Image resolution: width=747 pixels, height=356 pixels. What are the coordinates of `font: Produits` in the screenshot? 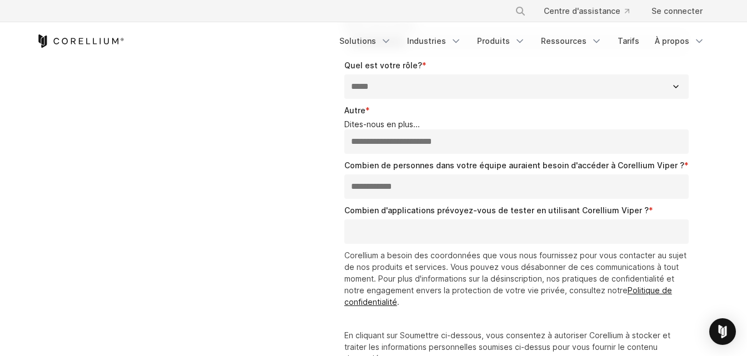 It's located at (493, 41).